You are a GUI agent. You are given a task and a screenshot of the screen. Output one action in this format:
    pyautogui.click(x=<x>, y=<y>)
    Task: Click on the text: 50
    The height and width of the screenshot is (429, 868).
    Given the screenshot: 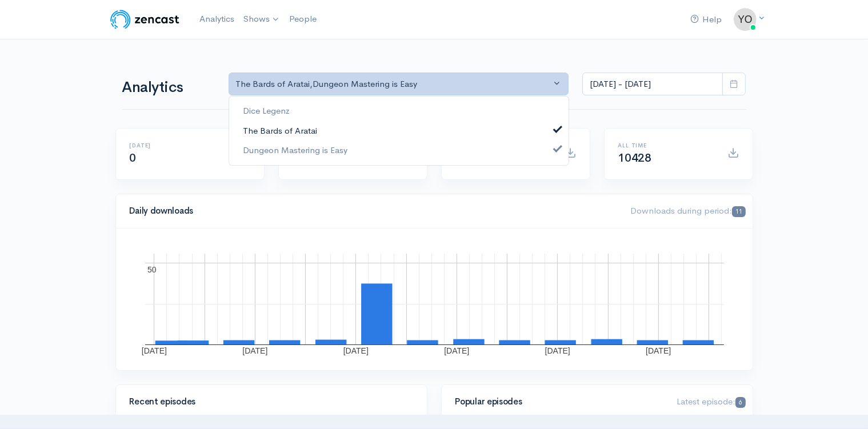 What is the action you would take?
    pyautogui.click(x=152, y=269)
    